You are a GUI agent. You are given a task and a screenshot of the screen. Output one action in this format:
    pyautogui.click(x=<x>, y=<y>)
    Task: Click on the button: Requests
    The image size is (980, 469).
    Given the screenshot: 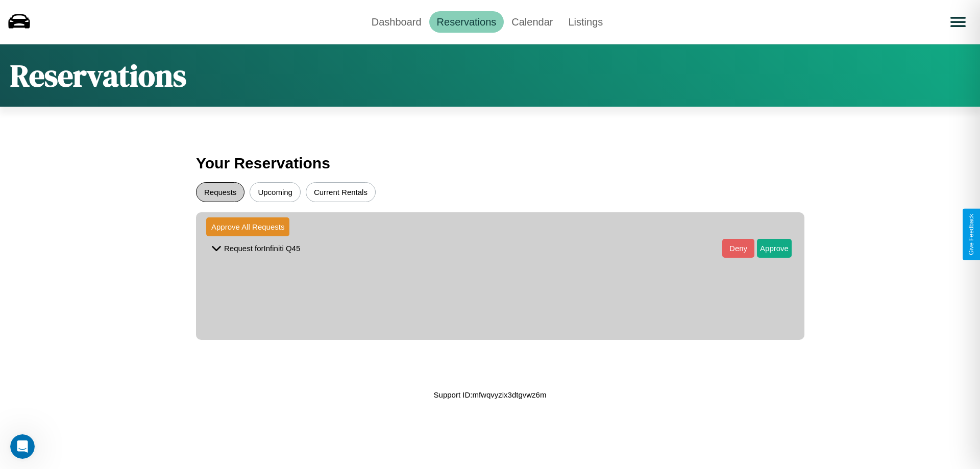 What is the action you would take?
    pyautogui.click(x=220, y=192)
    